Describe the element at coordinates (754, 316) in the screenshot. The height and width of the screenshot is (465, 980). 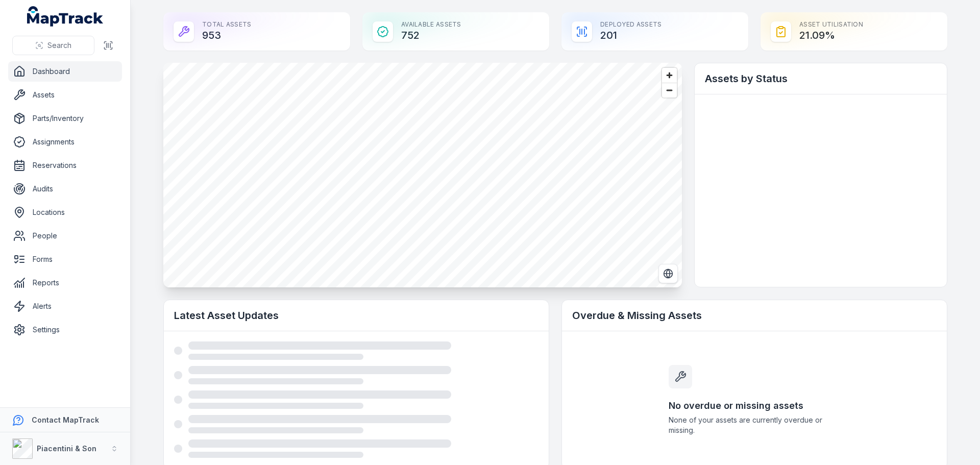
I see `h2: Overdue & Missing Assets` at that location.